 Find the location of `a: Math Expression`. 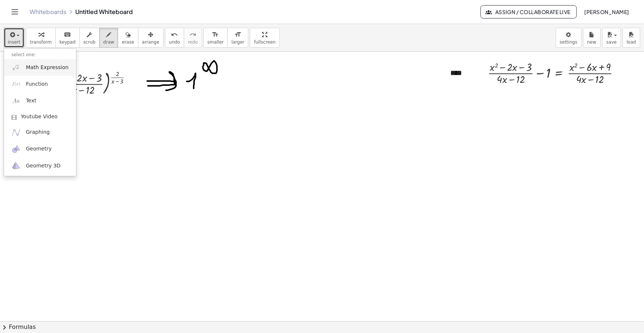

a: Math Expression is located at coordinates (40, 67).